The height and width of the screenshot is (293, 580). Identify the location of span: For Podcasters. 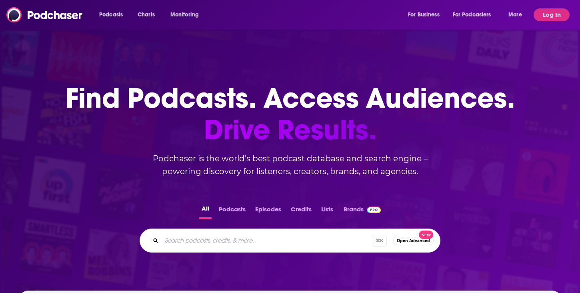
(472, 15).